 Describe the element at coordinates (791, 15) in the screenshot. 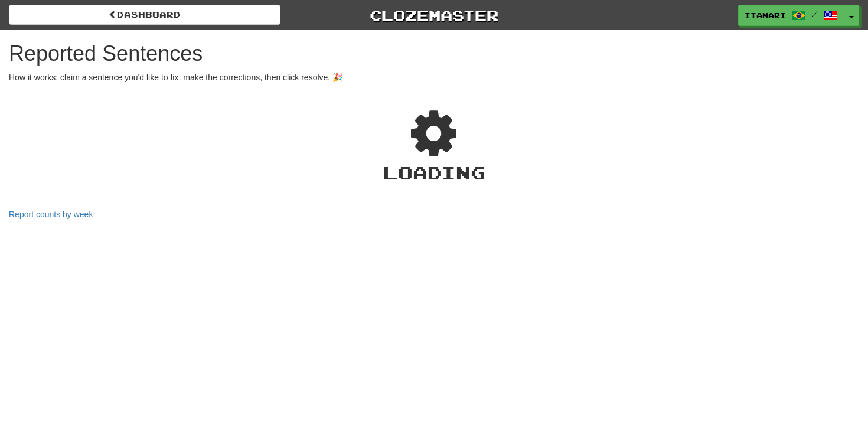

I see `a: itamari /` at that location.